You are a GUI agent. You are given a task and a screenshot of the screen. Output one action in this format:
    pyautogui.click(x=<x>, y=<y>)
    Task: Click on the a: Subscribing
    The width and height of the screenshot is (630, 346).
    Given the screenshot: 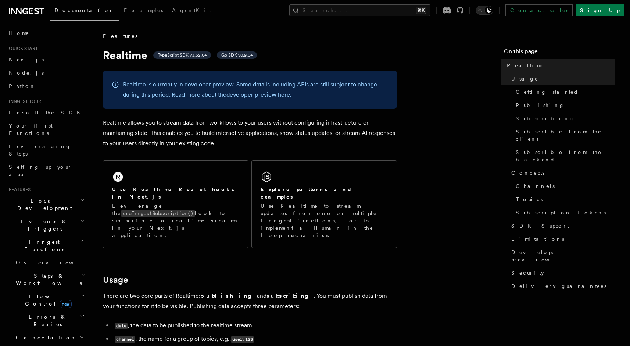 What is the action you would take?
    pyautogui.click(x=564, y=118)
    